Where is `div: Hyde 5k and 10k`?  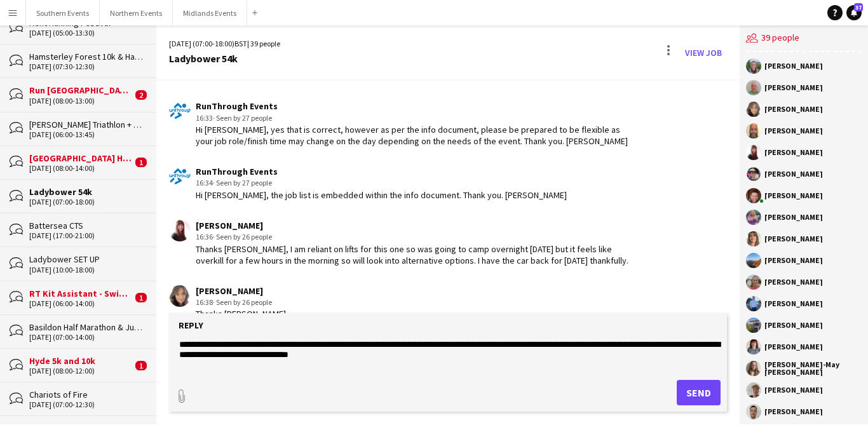
div: Hyde 5k and 10k is located at coordinates (81, 361).